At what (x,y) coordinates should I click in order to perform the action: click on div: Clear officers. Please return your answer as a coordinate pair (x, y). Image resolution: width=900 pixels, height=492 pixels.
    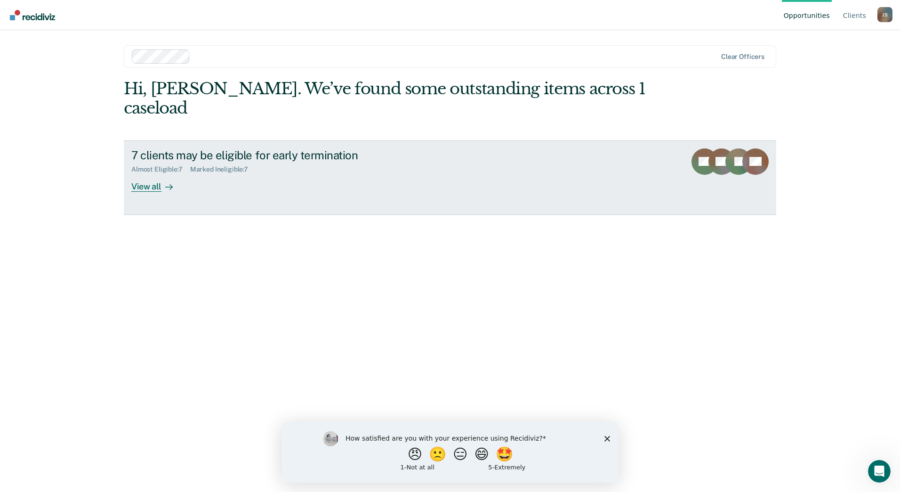
    Looking at the image, I should click on (743, 57).